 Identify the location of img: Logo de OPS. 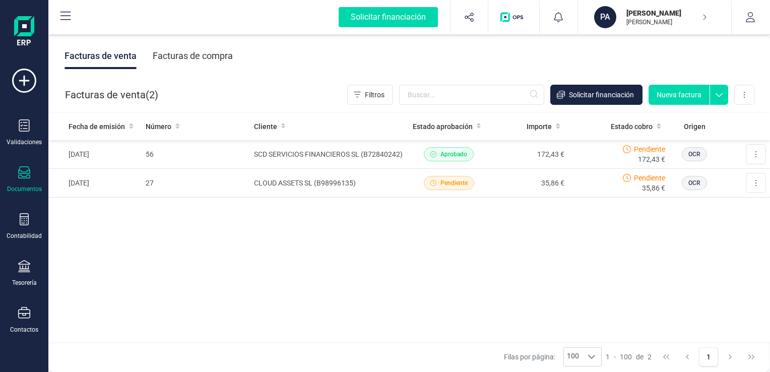
(513, 17).